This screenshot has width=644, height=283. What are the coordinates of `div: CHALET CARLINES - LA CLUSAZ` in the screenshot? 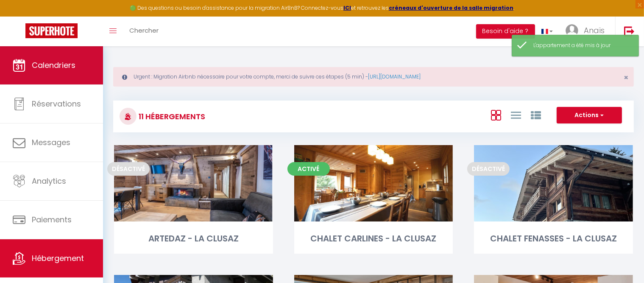 It's located at (374, 239).